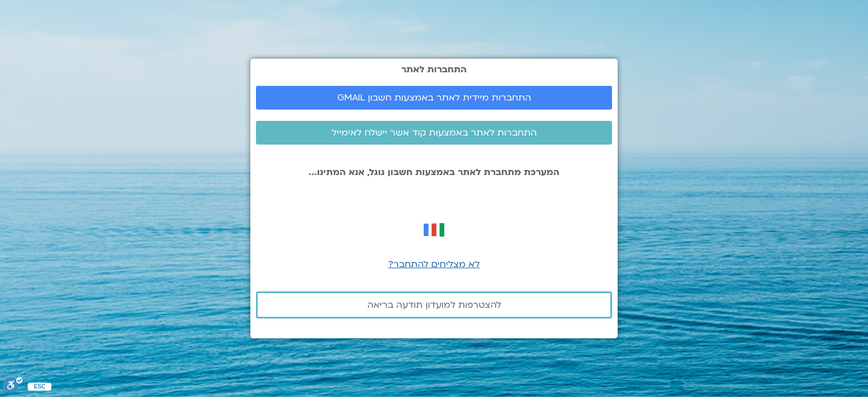 Image resolution: width=868 pixels, height=397 pixels. What do you see at coordinates (434, 133) in the screenshot?
I see `span: התחברות לאתר באמצעות קוד אשר יישלח לאימייל` at bounding box center [434, 133].